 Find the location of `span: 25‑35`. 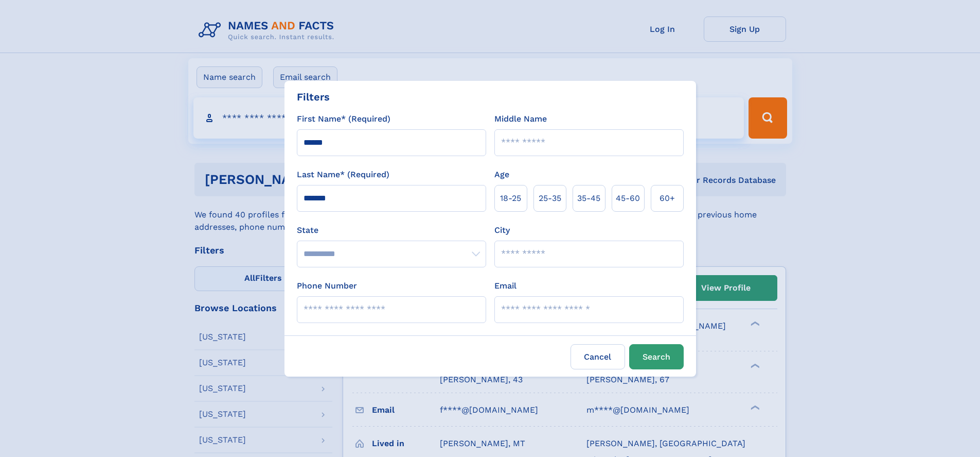

span: 25‑35 is located at coordinates (550, 198).